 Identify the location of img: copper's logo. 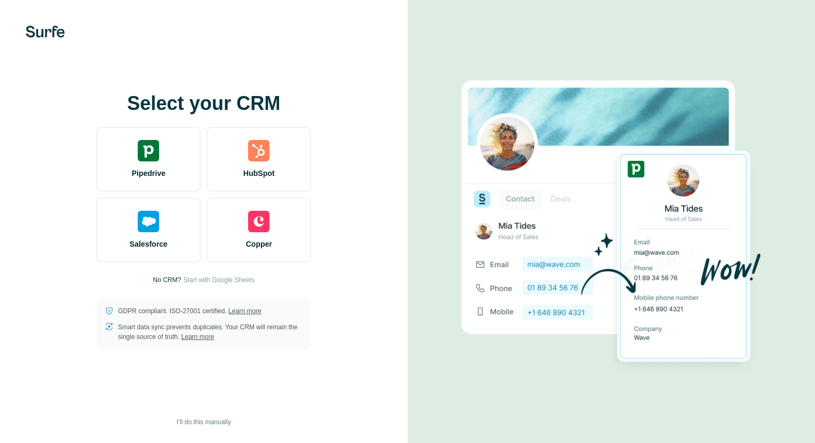
(259, 221).